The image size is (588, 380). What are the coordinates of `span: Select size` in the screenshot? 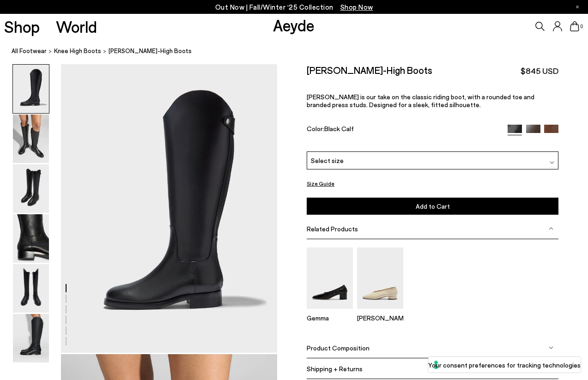 It's located at (327, 160).